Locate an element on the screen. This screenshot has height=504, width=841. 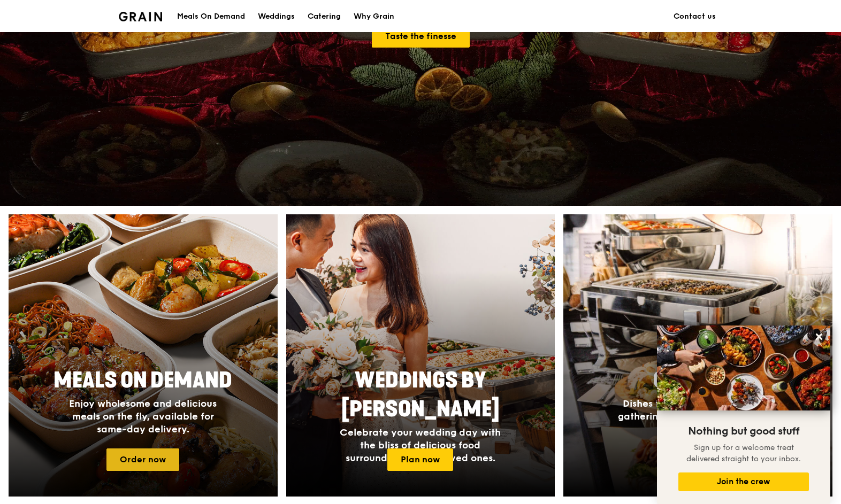
div: Meals On Demand is located at coordinates (210, 17).